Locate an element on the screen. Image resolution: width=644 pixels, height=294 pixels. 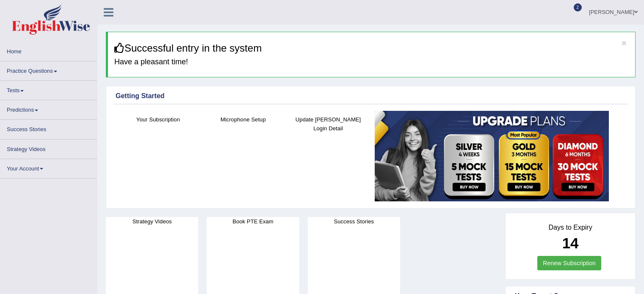
a: Predictions is located at coordinates (48, 108).